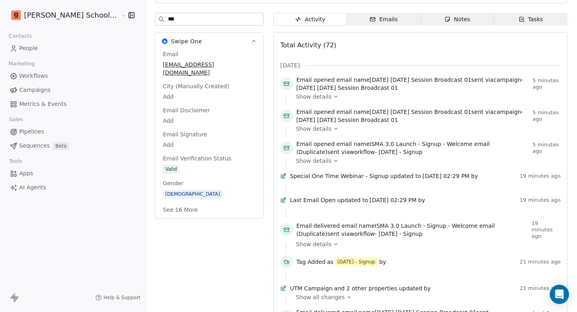 This screenshot has width=577, height=312. What do you see at coordinates (330, 262) in the screenshot?
I see `span: as` at bounding box center [330, 262].